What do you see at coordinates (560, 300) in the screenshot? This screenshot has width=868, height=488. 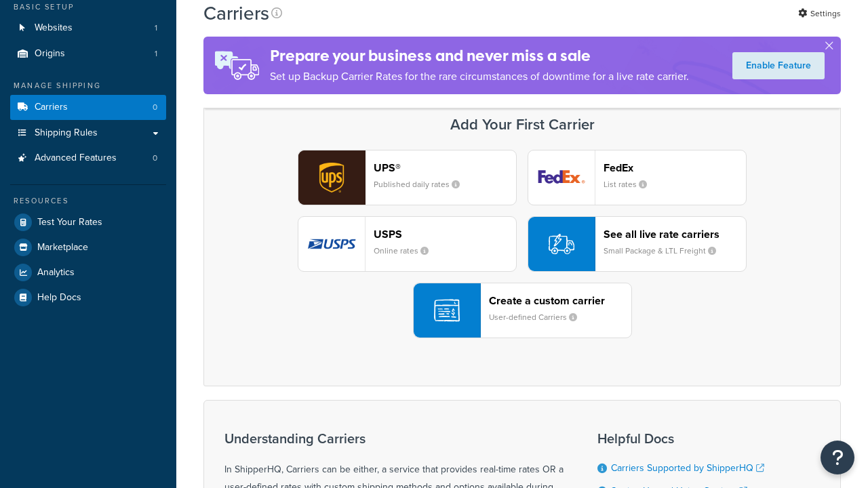 I see `header: Create a custom carrier` at bounding box center [560, 300].